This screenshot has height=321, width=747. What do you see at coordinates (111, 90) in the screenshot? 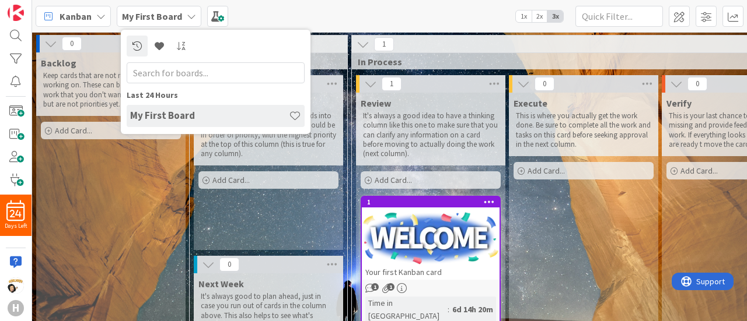
I see `p: Keep cards that are not ready yet to start working on. These can be early ideas or work that you ...` at bounding box center [111, 90].